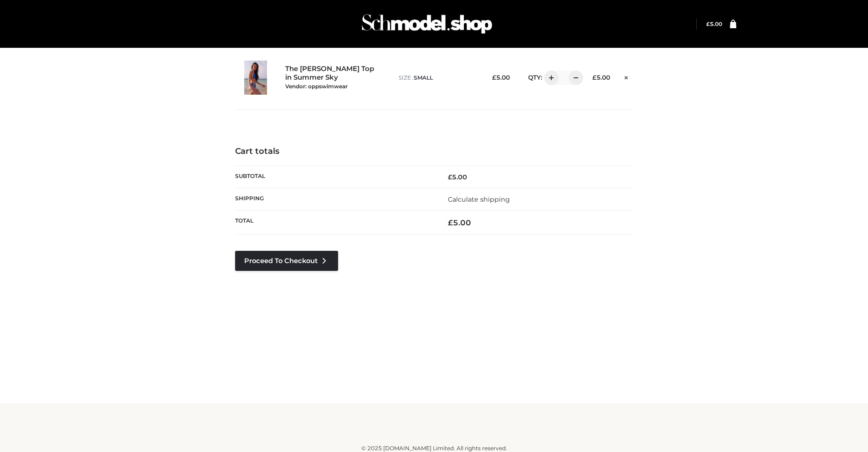  What do you see at coordinates (434, 152) in the screenshot?
I see `h4: Cart totals` at bounding box center [434, 152].